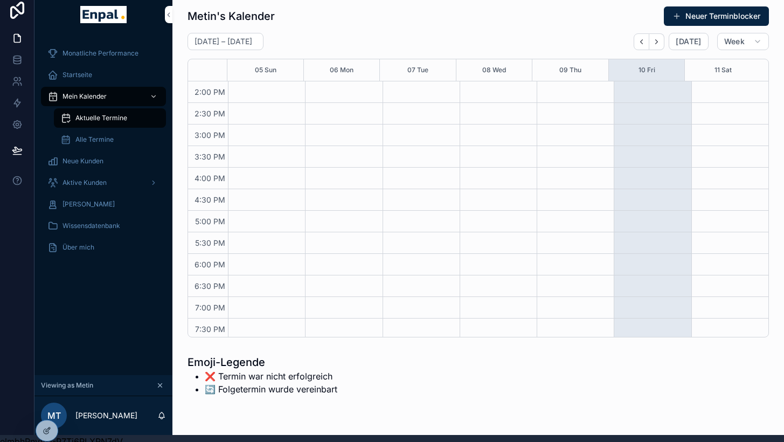 This screenshot has width=784, height=442. What do you see at coordinates (110, 140) in the screenshot?
I see `a: Alle Termine` at bounding box center [110, 140].